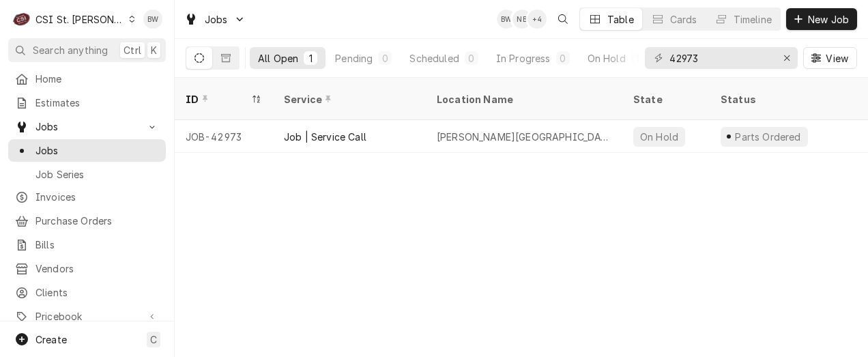 Image resolution: width=868 pixels, height=357 pixels. Describe the element at coordinates (97, 244) in the screenshot. I see `span: Bills` at that location.